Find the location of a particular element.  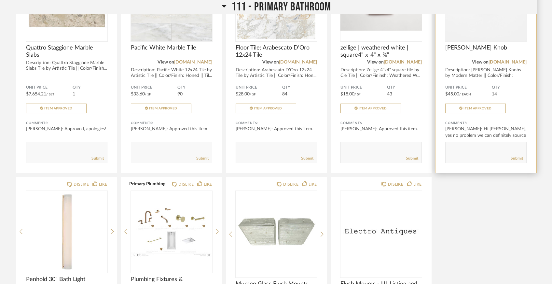

div: Description: Zellige 4"x4" square tile by Cle Tile || Color/Fininsh: Weathered W... is located at coordinates (381, 73).